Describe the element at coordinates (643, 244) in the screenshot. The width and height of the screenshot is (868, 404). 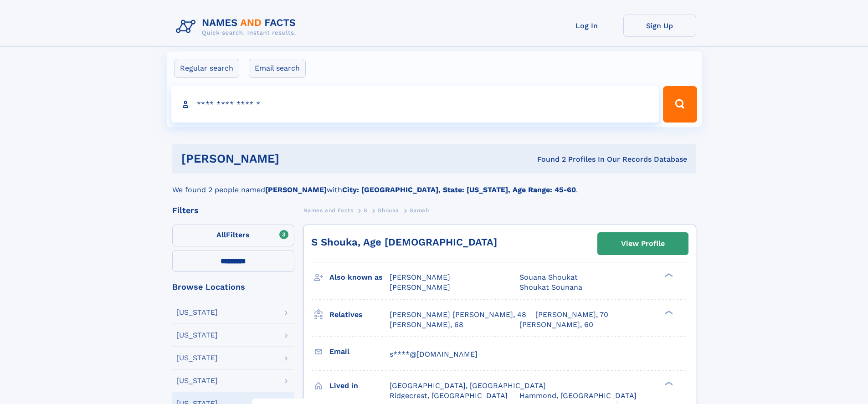
I see `div: View Profile` at that location.